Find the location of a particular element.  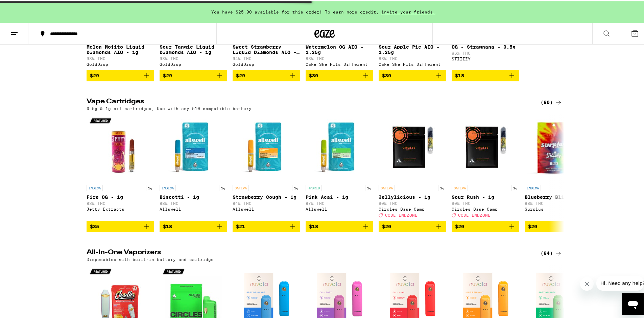

p: 93% THC is located at coordinates (120, 57).